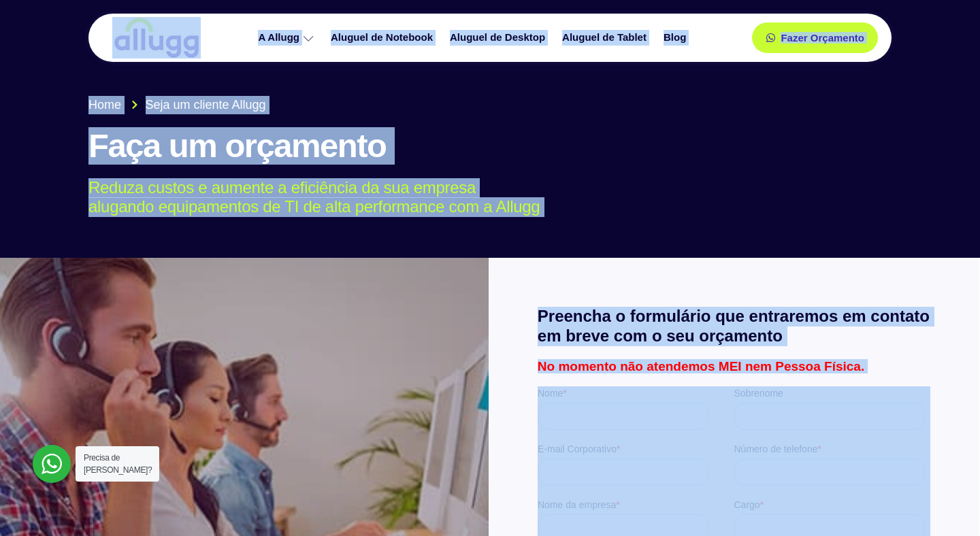  Describe the element at coordinates (210, 119) in the screenshot. I see `span: Cargo` at that location.